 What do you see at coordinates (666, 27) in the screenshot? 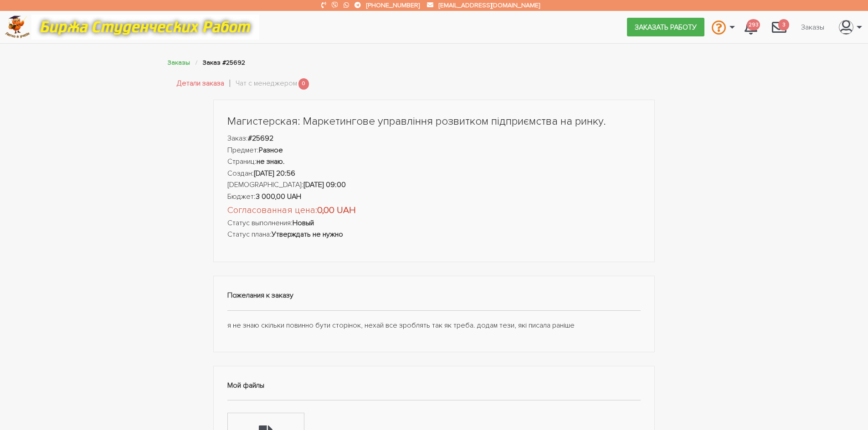
I see `a: Заказать работу` at bounding box center [666, 27].